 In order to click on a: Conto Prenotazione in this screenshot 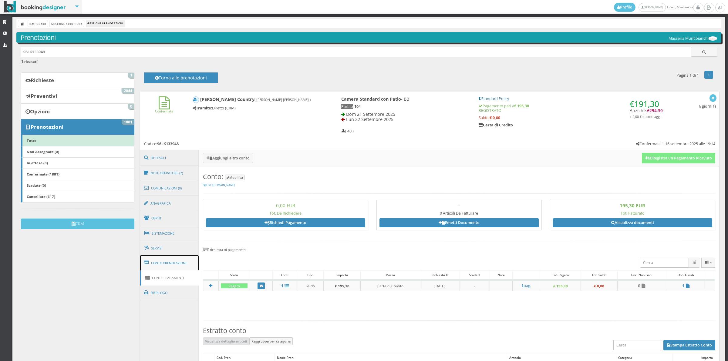, I will do `click(170, 263)`.